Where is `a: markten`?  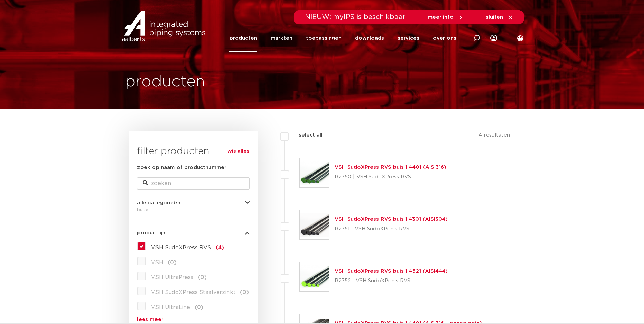 a: markten is located at coordinates (281, 38).